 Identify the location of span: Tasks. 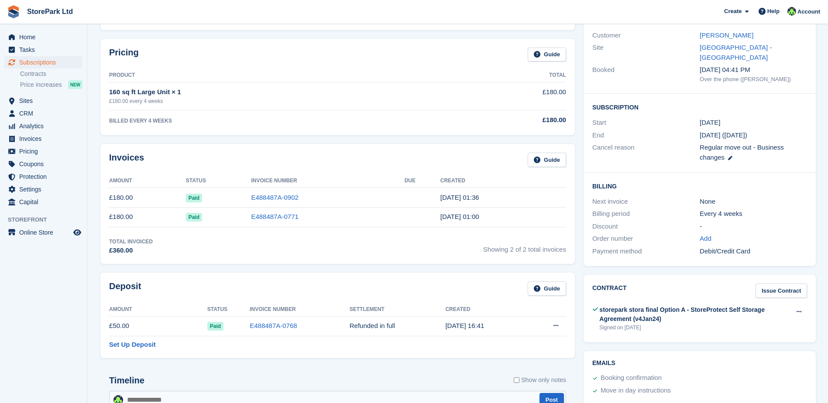
(45, 50).